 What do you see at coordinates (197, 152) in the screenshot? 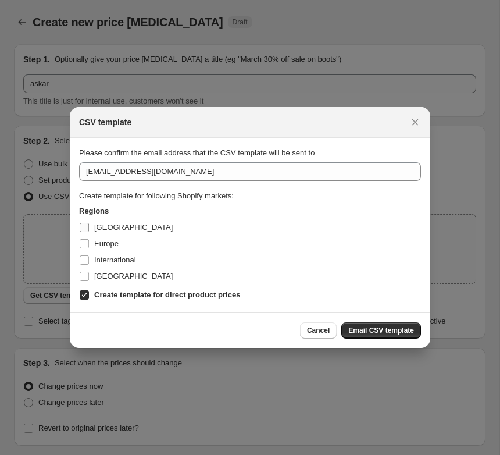
I see `span: Please confirm the email address that the CSV template will be sent to` at bounding box center [197, 152].